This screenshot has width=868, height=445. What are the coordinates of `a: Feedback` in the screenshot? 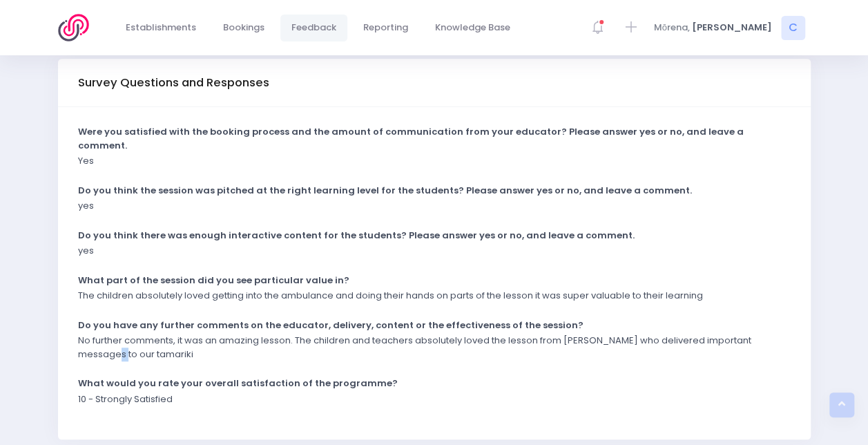 It's located at (314, 28).